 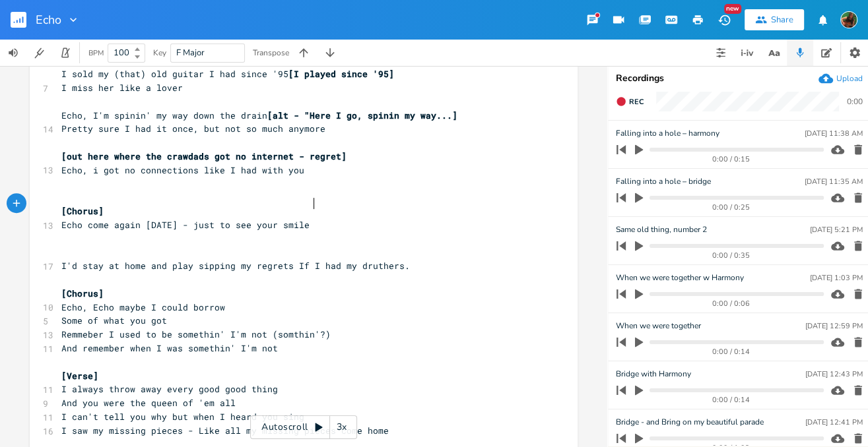 What do you see at coordinates (689, 422) in the screenshot?
I see `span: Bridge - and Bring on my beautiful parade` at bounding box center [689, 422].